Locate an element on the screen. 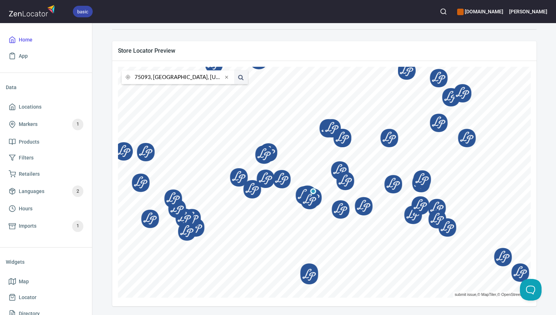 This screenshot has height=315, width=556. a: Products is located at coordinates (46, 142).